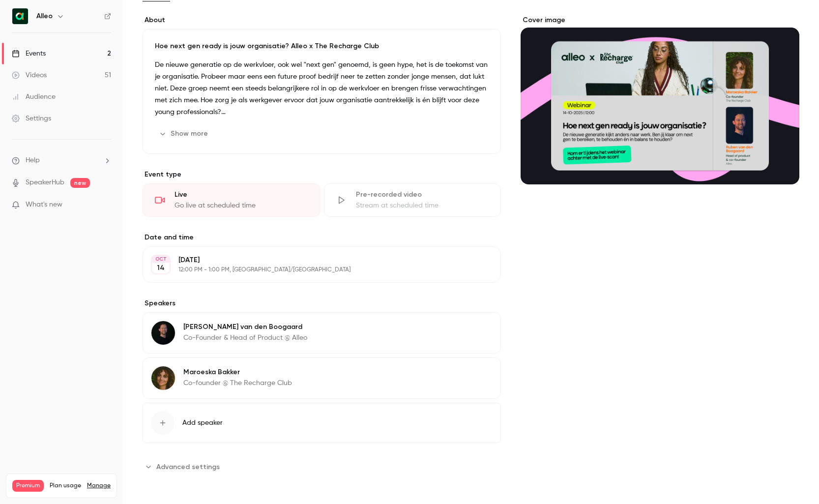  What do you see at coordinates (422, 195) in the screenshot?
I see `div: Pre-recorded video` at bounding box center [422, 195].